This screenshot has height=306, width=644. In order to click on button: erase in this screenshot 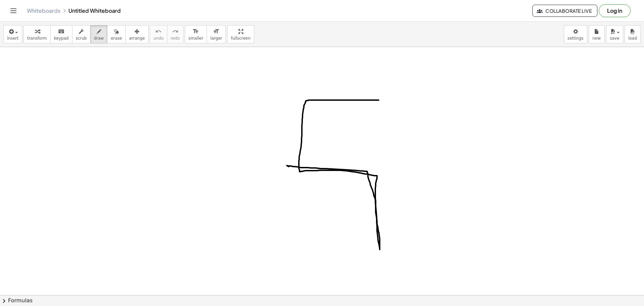, I will do `click(116, 34)`.